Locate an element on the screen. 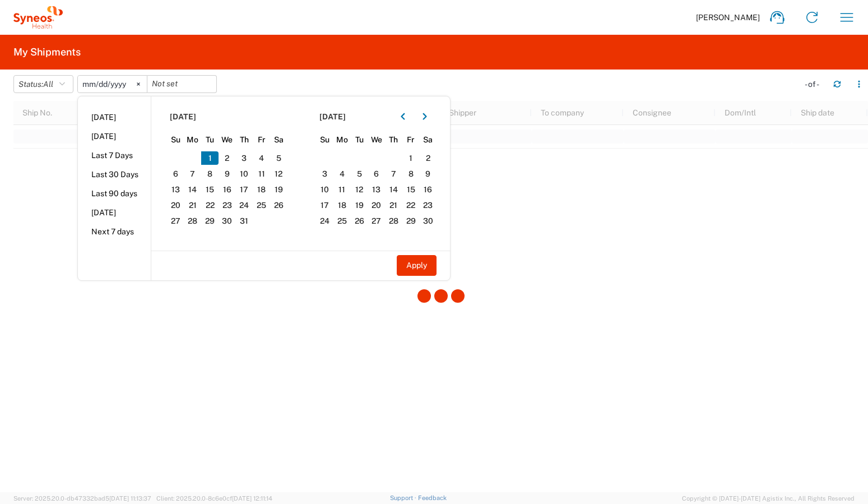  a: Feedback is located at coordinates (432, 498).